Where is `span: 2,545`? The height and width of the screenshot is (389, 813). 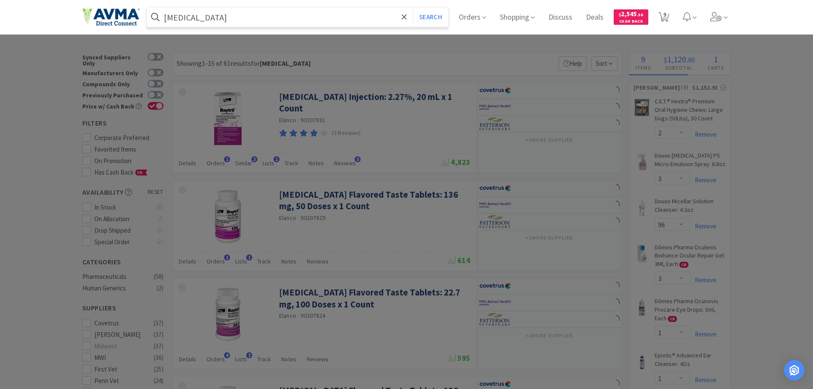 span: 2,545 is located at coordinates (631, 14).